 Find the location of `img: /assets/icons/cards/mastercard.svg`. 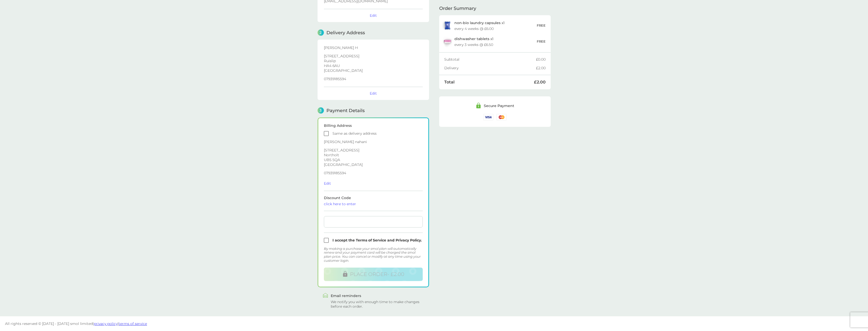

img: /assets/icons/cards/mastercard.svg is located at coordinates (502, 117).